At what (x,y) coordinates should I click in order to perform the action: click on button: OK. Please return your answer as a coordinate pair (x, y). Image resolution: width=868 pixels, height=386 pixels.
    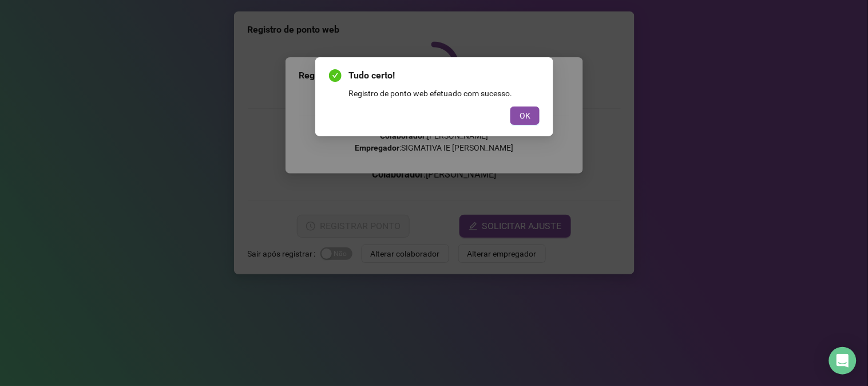
    Looking at the image, I should click on (525, 116).